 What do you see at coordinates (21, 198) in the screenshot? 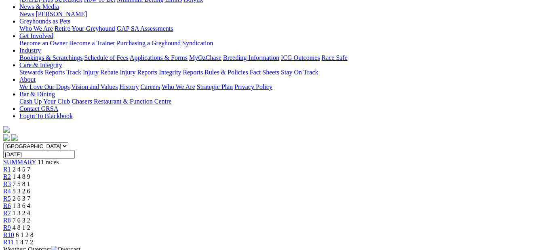
I see `span: 2 6 3 7` at bounding box center [21, 198].